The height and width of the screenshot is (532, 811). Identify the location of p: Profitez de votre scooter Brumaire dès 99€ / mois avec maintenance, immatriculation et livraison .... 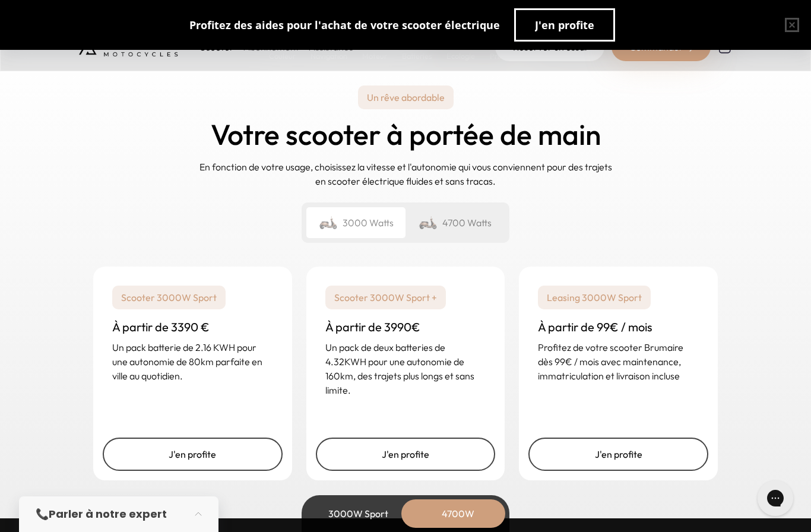
(618, 362).